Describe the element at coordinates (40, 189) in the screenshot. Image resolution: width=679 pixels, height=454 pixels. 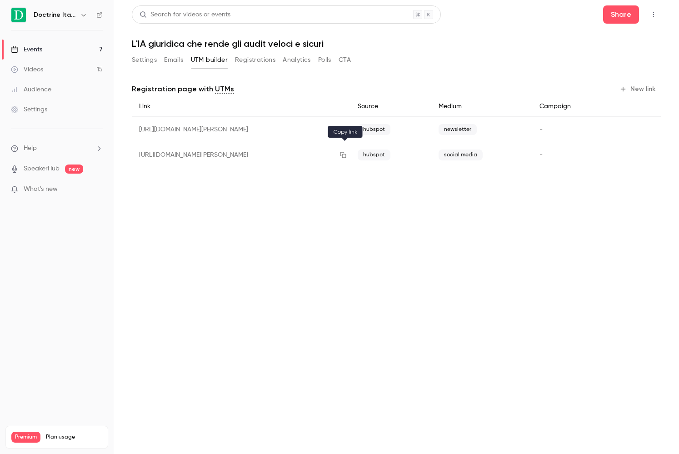
I see `span: What's new` at that location.